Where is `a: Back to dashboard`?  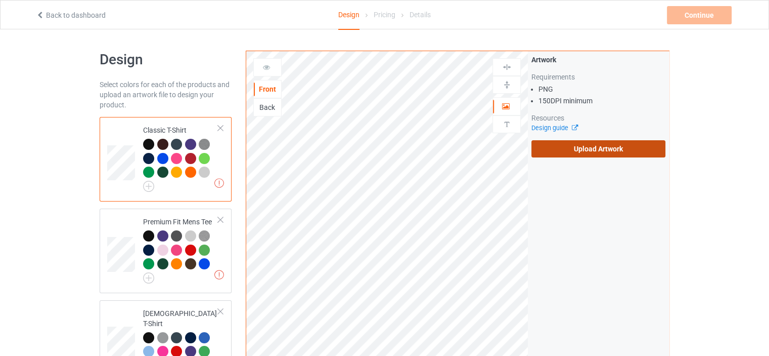 a: Back to dashboard is located at coordinates (71, 15).